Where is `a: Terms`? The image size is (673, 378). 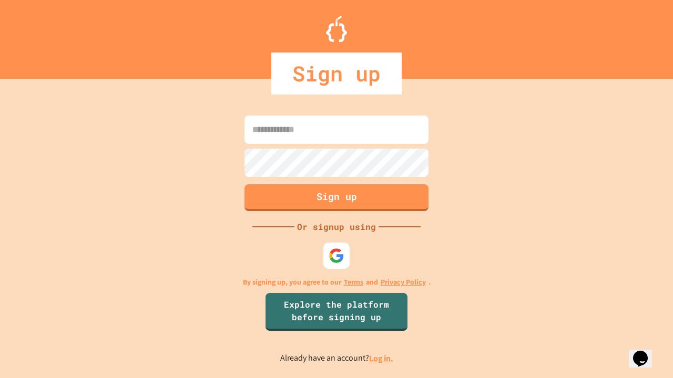 a: Terms is located at coordinates (353, 282).